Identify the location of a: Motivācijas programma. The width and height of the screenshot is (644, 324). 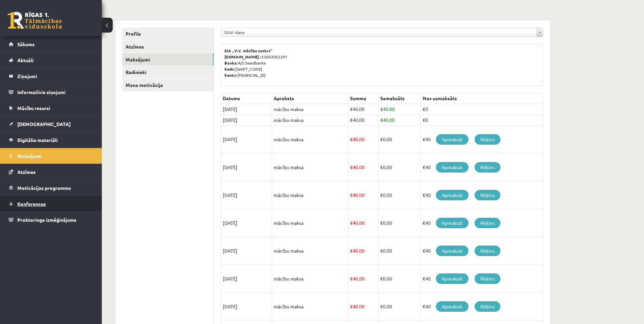
(51, 188).